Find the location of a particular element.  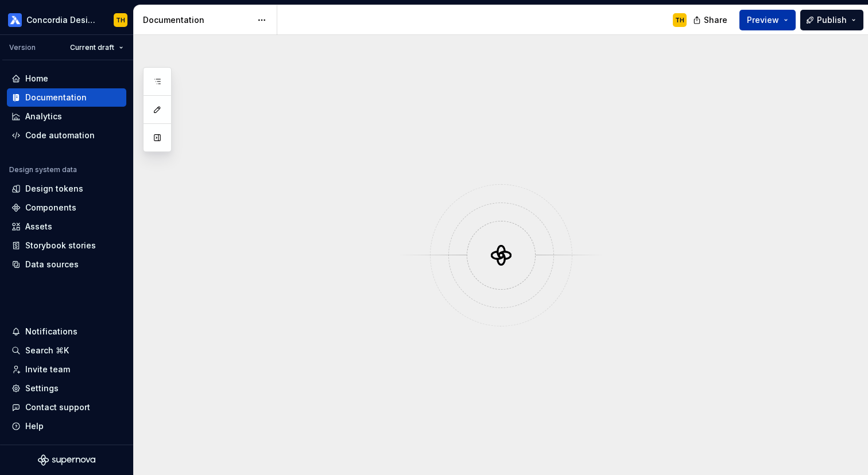

div: Concordia Design System is located at coordinates (64, 21).